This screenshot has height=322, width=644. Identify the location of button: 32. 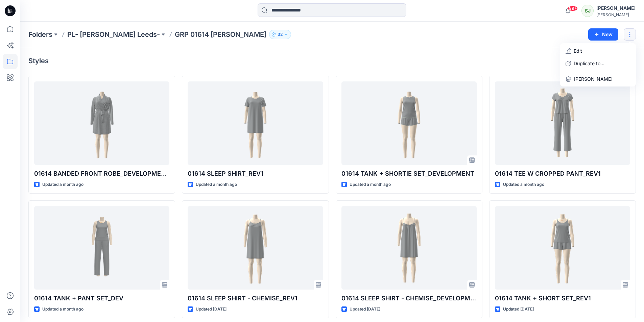
(280, 35).